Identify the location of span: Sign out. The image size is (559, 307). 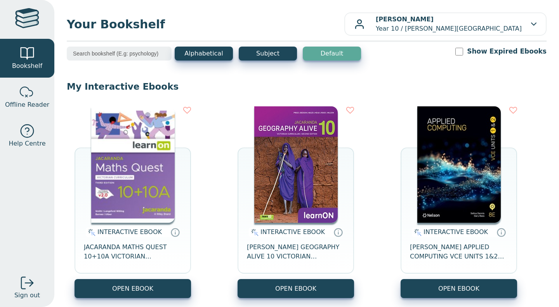
(27, 296).